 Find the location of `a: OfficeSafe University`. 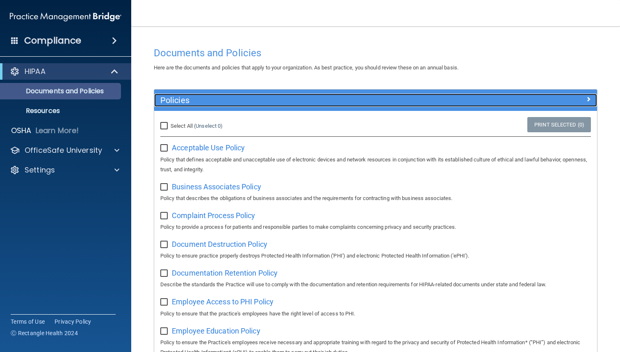

a: OfficeSafe University is located at coordinates (64, 150).